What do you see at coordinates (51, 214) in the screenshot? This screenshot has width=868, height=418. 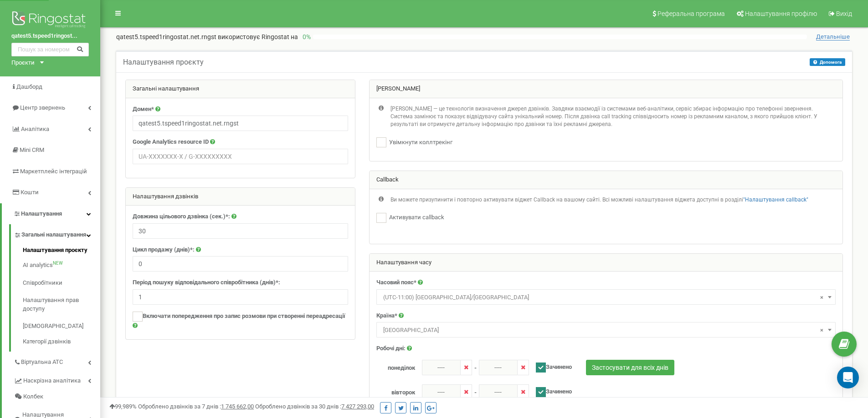 I see `a: Налаштування` at bounding box center [51, 214].